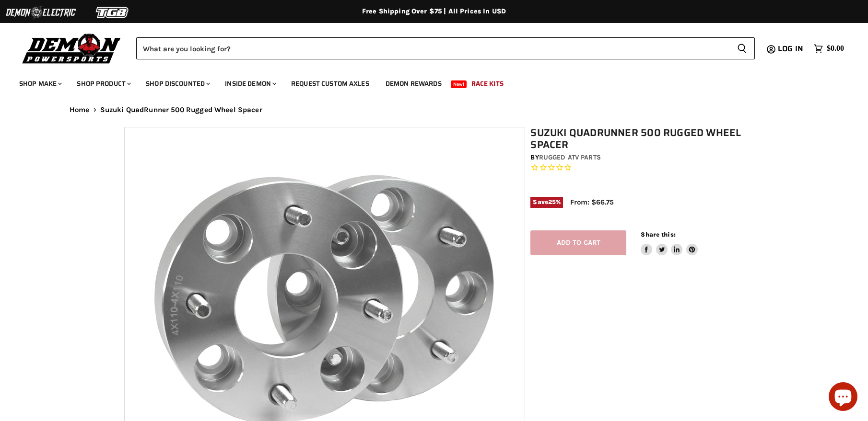 Image resolution: width=868 pixels, height=421 pixels. I want to click on a: Shop Product, so click(103, 84).